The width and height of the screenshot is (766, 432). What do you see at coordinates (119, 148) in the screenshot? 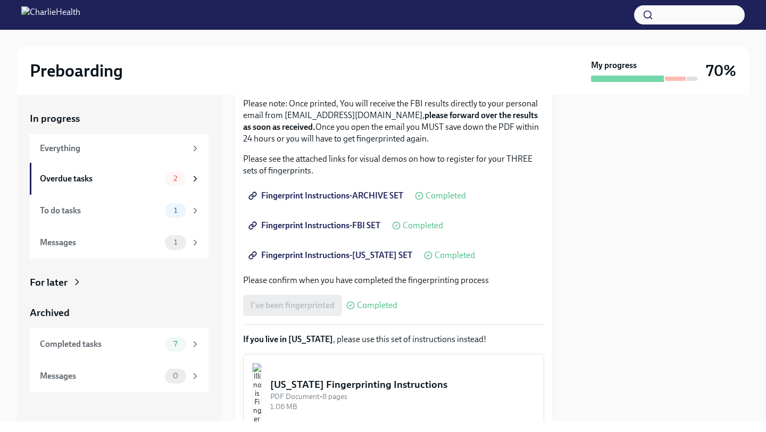
I see `a: Everything` at bounding box center [119, 148].